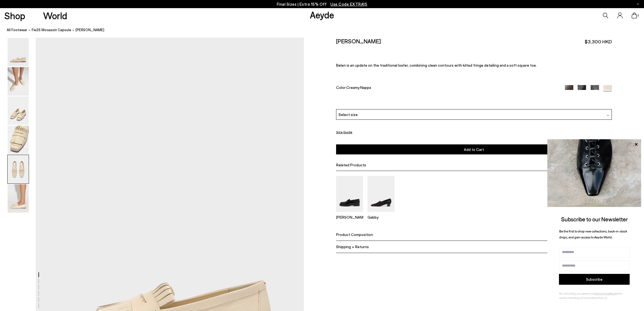 The height and width of the screenshot is (311, 644). I want to click on p: Final Sizes | Extra 15% Off, so click(322, 4).